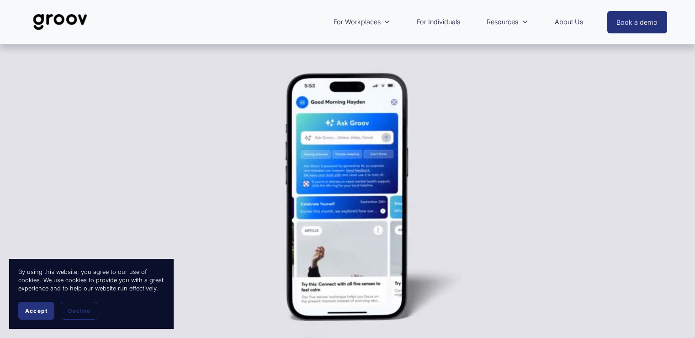 The width and height of the screenshot is (695, 338). What do you see at coordinates (91, 280) in the screenshot?
I see `p: By using this website, you agree to our use of cookies. We use cookies to provide you with a grea...` at bounding box center [91, 280].